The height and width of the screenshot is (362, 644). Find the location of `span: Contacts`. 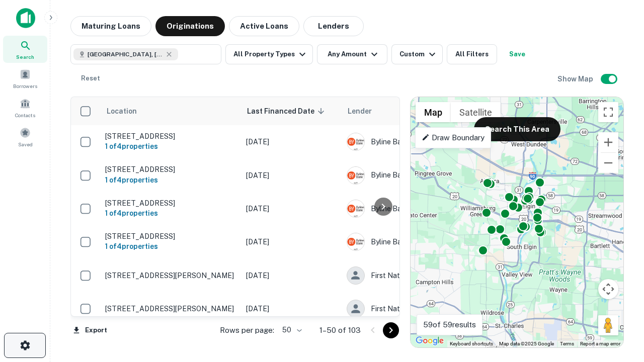

span: Contacts is located at coordinates (25, 115).